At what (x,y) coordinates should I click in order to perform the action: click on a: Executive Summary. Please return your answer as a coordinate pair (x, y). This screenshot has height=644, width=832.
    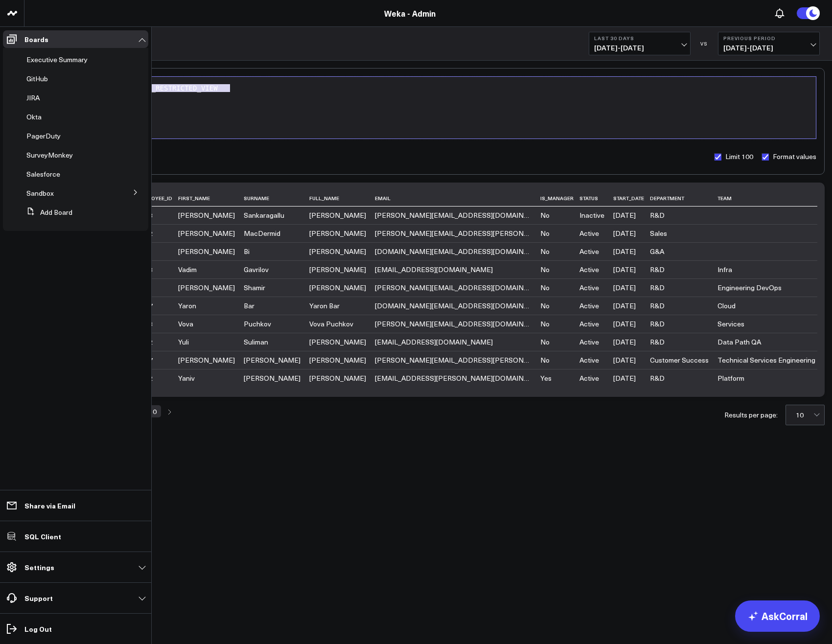
    Looking at the image, I should click on (57, 60).